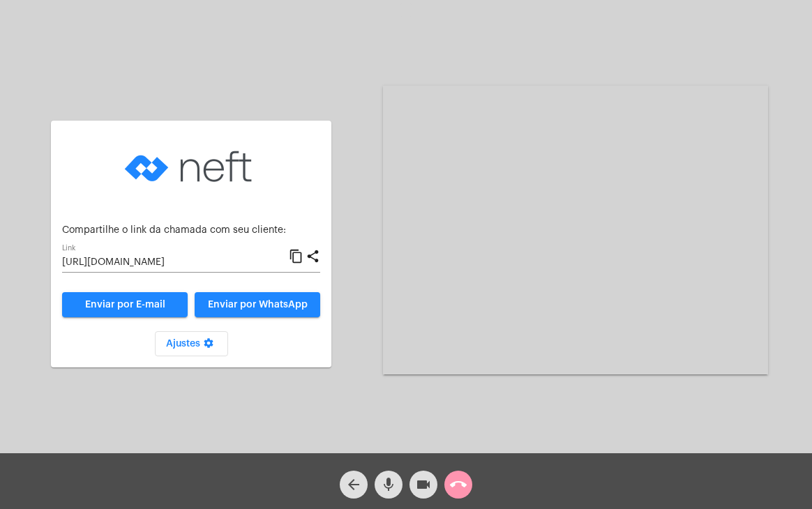  What do you see at coordinates (295, 256) in the screenshot?
I see `mat-icon: content_copy` at bounding box center [295, 256].